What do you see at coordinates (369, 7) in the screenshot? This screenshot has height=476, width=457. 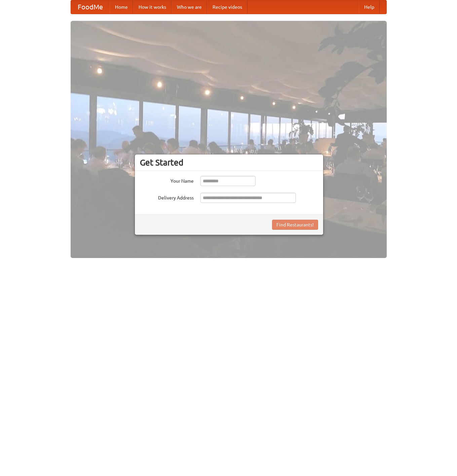 I see `a: Help` at bounding box center [369, 7].